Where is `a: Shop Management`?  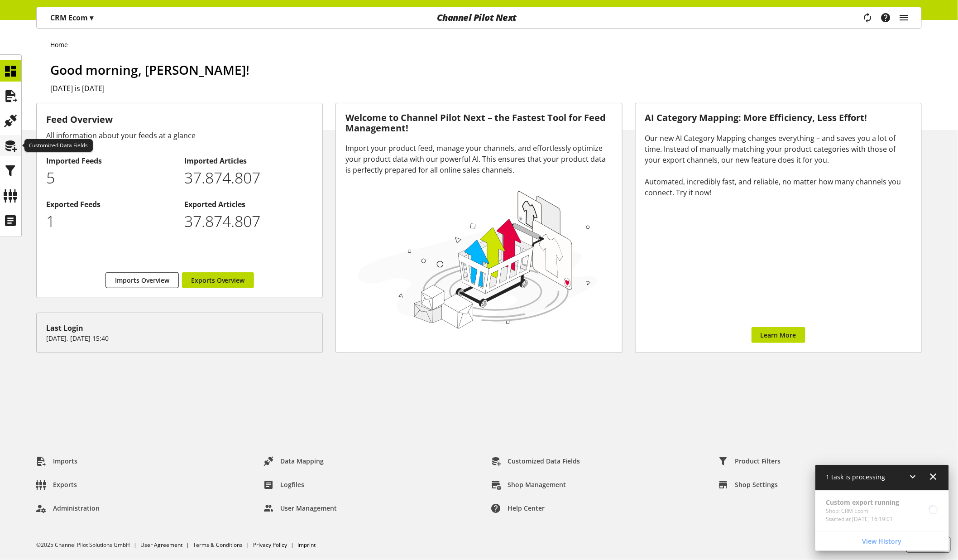
a: Shop Management is located at coordinates (529, 485).